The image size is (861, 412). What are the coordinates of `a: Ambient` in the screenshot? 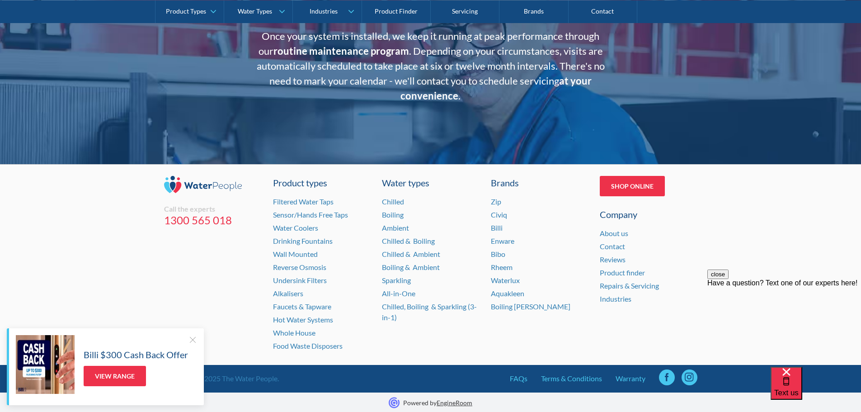 It's located at (396, 227).